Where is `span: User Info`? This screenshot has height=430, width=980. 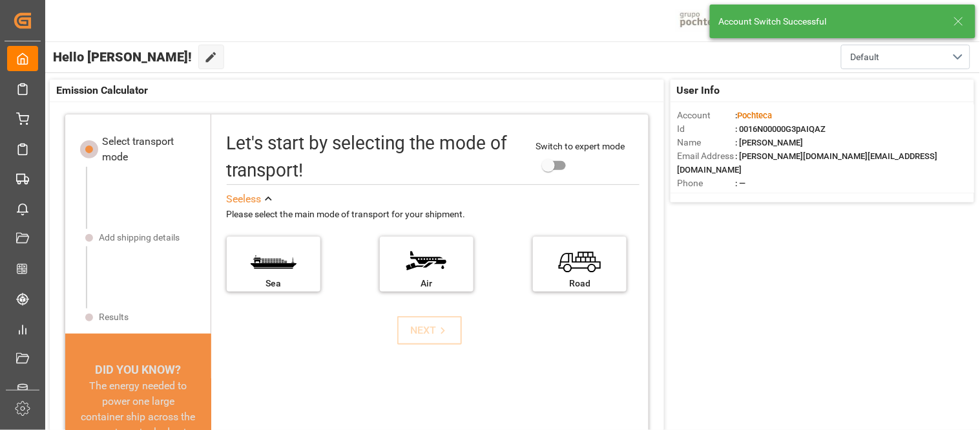 span: User Info is located at coordinates (699, 91).